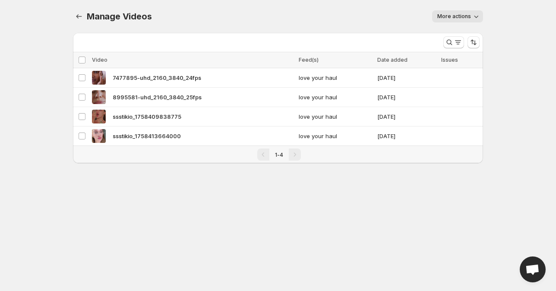 This screenshot has height=291, width=556. I want to click on nav: Pagination, so click(278, 154).